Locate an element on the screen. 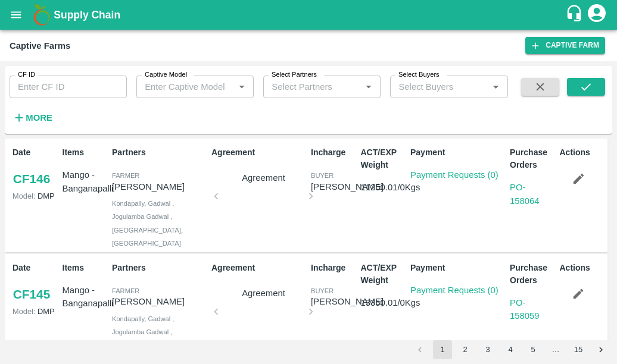 Image resolution: width=617 pixels, height=364 pixels. button: open drawer is located at coordinates (16, 15).